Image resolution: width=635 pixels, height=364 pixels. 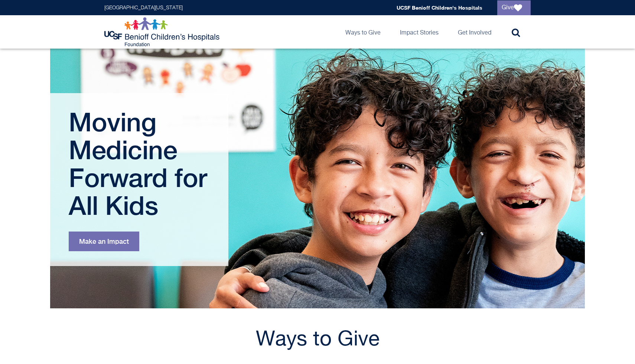 I want to click on a: Impact Stories, so click(x=419, y=32).